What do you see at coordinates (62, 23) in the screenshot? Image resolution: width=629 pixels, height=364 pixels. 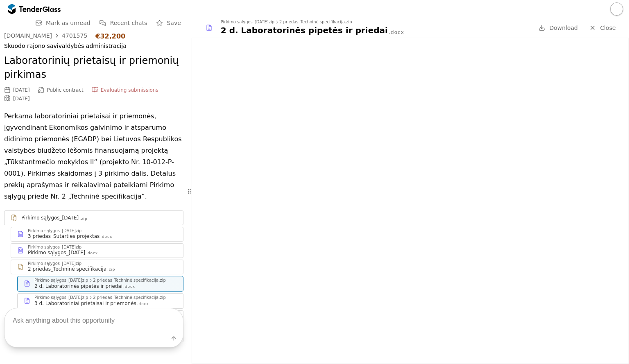 I see `button: Mark as unread` at bounding box center [62, 23].